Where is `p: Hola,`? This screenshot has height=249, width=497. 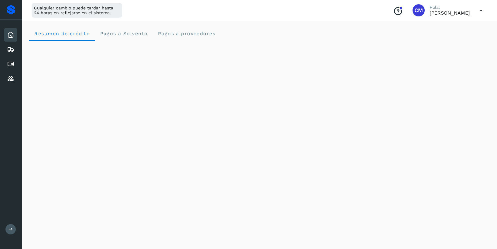 p: Hola, is located at coordinates (450, 7).